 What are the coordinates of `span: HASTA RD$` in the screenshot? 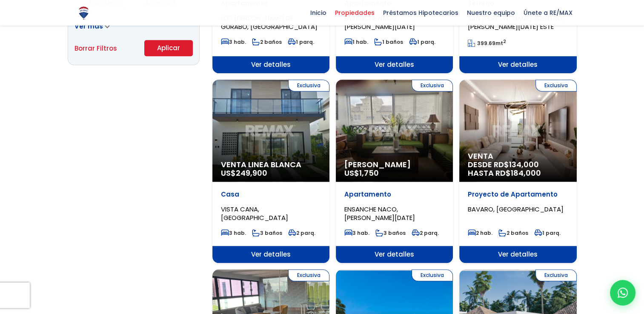 It's located at (518, 173).